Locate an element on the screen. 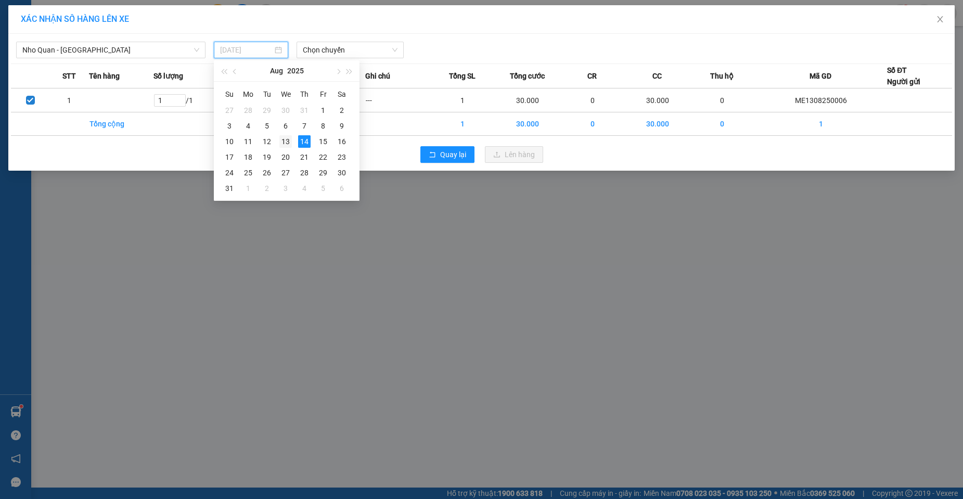 This screenshot has width=963, height=499. div: 26 is located at coordinates (267, 173).